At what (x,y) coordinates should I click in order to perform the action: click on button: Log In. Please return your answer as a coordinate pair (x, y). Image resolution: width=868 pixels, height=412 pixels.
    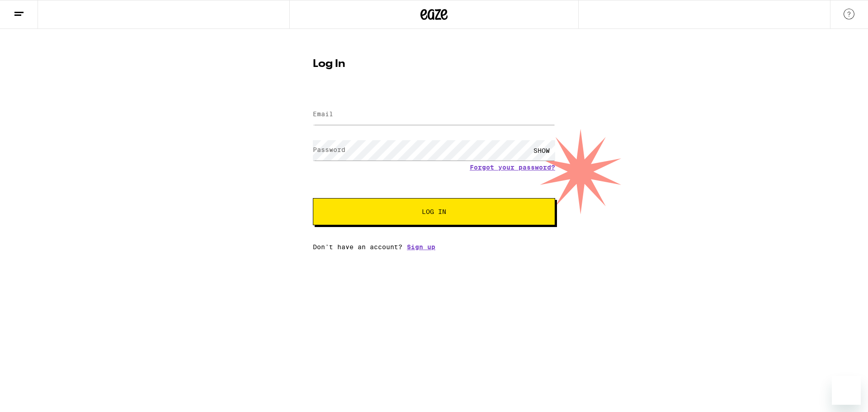
    Looking at the image, I should click on (434, 212).